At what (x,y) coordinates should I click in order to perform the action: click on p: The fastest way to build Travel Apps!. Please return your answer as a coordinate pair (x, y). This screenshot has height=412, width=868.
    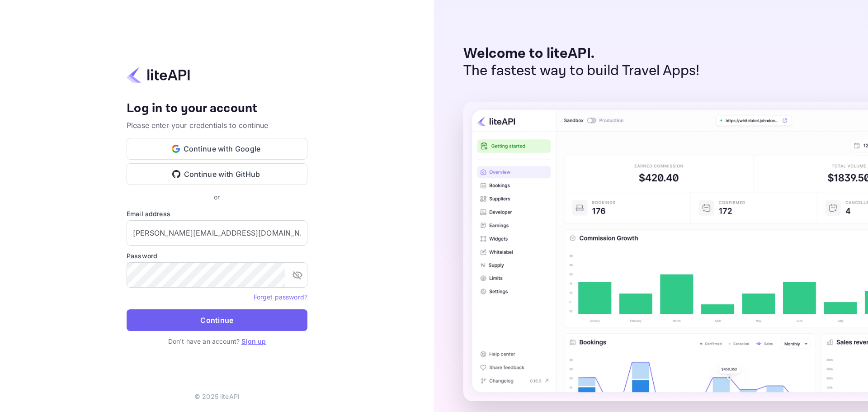
    Looking at the image, I should click on (581, 71).